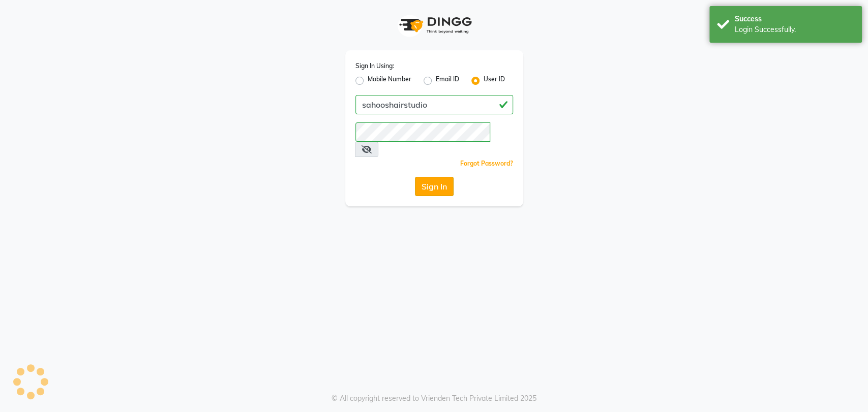 The image size is (868, 412). Describe the element at coordinates (434, 25) in the screenshot. I see `img: logo1.svg` at that location.